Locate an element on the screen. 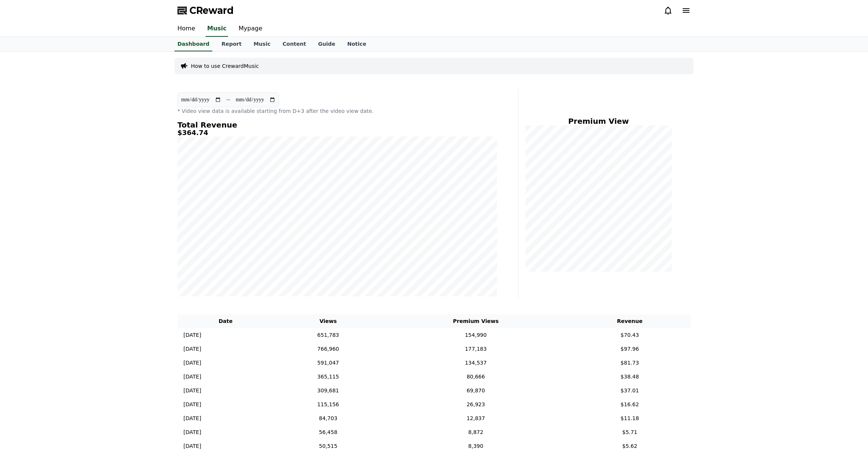 This screenshot has width=868, height=449. h4: Premium View is located at coordinates (598, 121).